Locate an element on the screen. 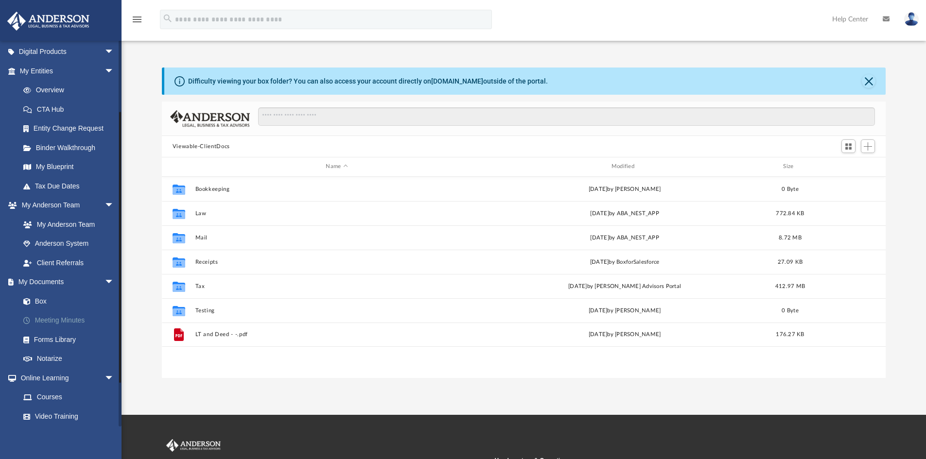 The width and height of the screenshot is (926, 459). a: My Entitiesarrow_drop_down is located at coordinates (68, 71).